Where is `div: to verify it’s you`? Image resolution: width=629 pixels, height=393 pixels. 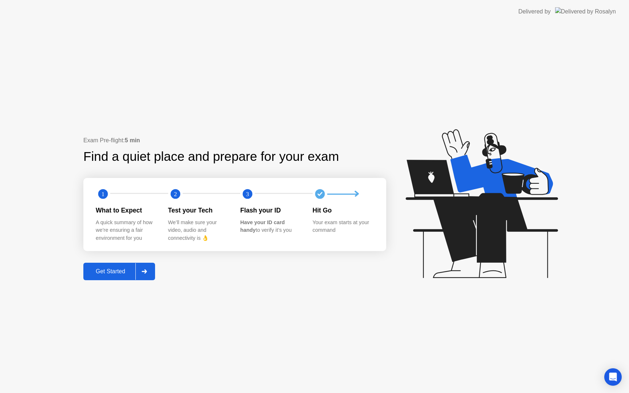 div: to verify it’s you is located at coordinates (270, 226).